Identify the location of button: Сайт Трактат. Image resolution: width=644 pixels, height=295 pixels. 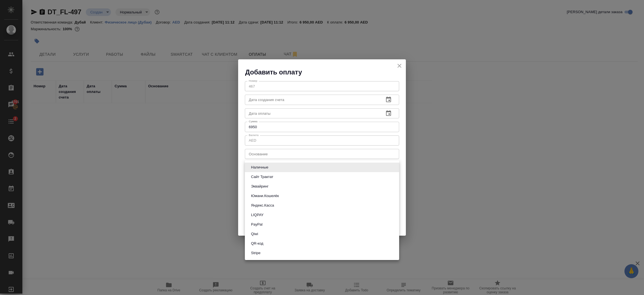
(262, 177).